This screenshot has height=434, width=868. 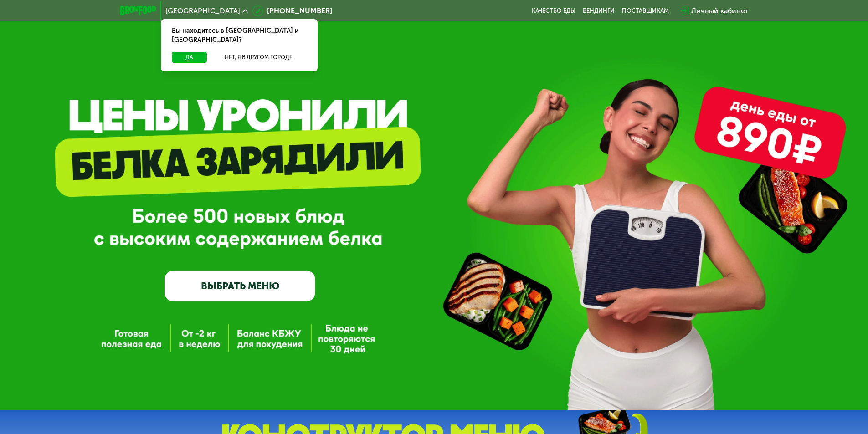 What do you see at coordinates (554, 11) in the screenshot?
I see `a: Качество еды` at bounding box center [554, 11].